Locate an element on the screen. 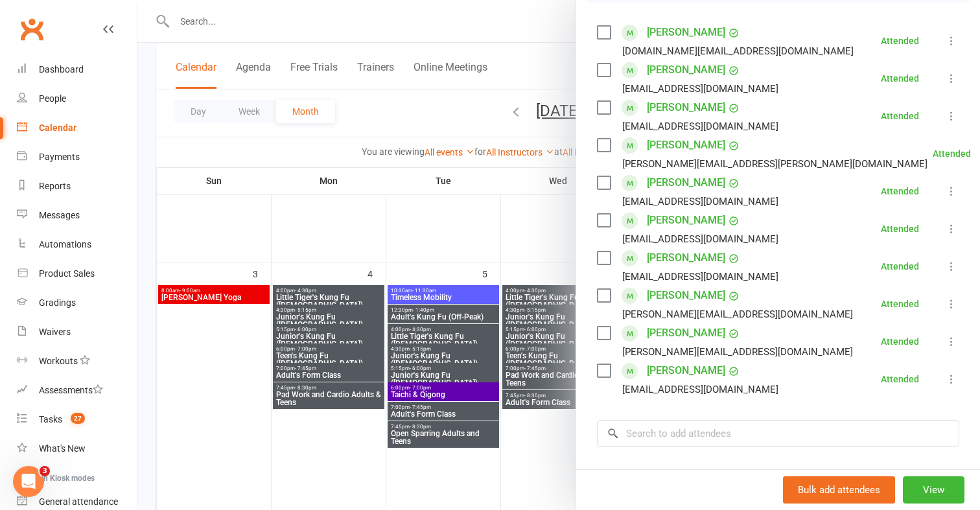 This screenshot has width=980, height=510. div: Waivers is located at coordinates (54, 332).